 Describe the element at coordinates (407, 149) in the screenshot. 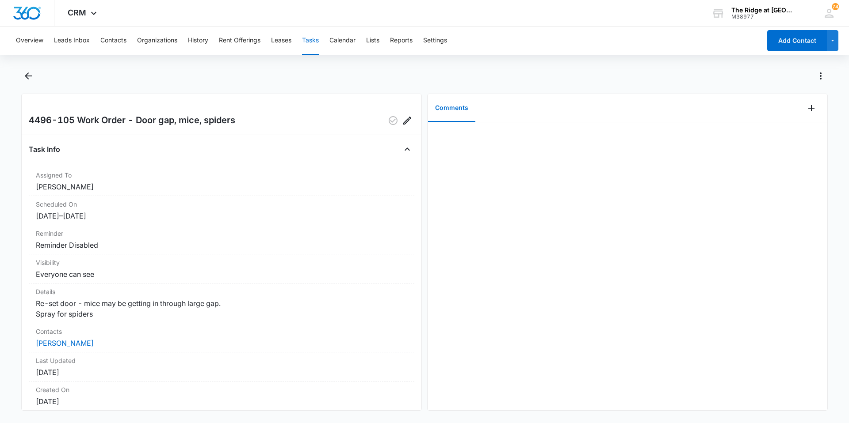

I see `button: Close` at that location.